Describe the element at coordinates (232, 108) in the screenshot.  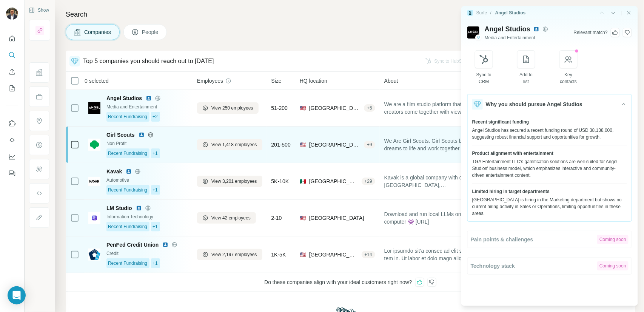
I see `span: View 250 employees` at that location.